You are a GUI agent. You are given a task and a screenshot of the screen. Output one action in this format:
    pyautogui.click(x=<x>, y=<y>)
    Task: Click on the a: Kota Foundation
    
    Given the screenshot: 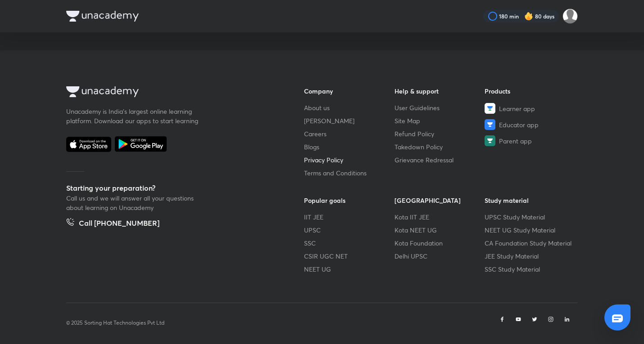 What is the action you would take?
    pyautogui.click(x=439, y=243)
    